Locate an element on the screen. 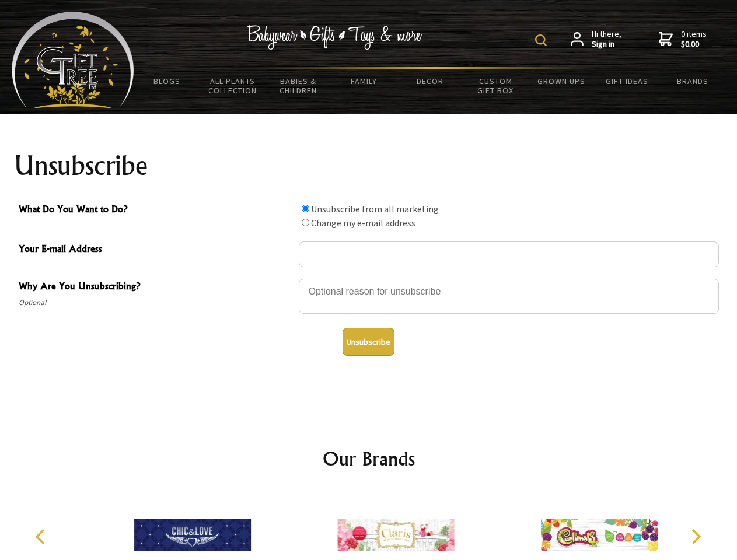 The width and height of the screenshot is (737, 560). span: Why Are You Unsubscribing? is located at coordinates (156, 287).